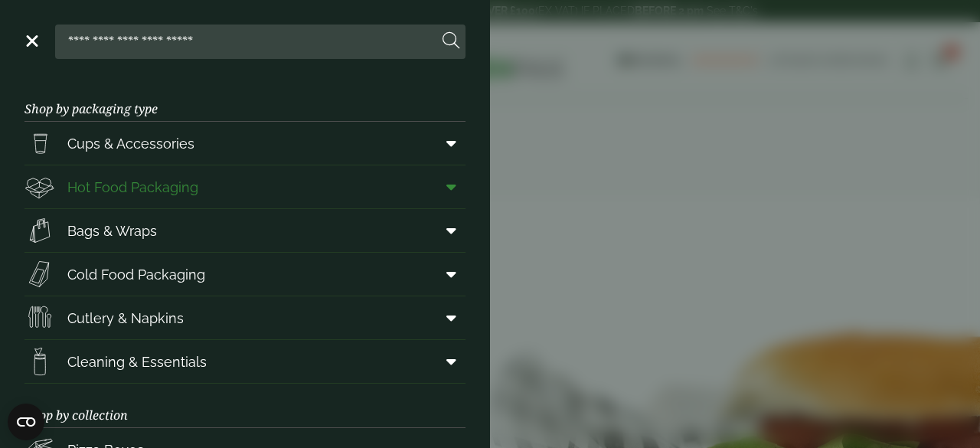 The width and height of the screenshot is (980, 448). I want to click on a: Cups & Accessories, so click(245, 143).